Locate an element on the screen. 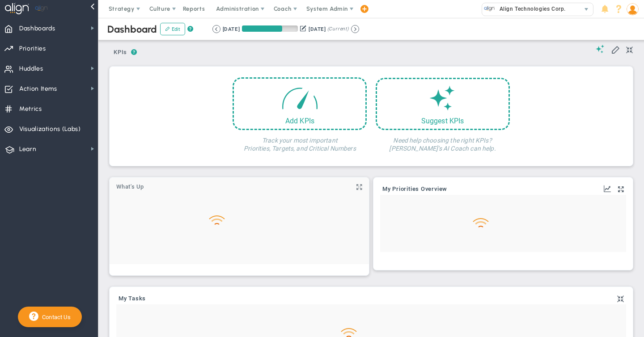  span: Priorities is located at coordinates (33, 49).